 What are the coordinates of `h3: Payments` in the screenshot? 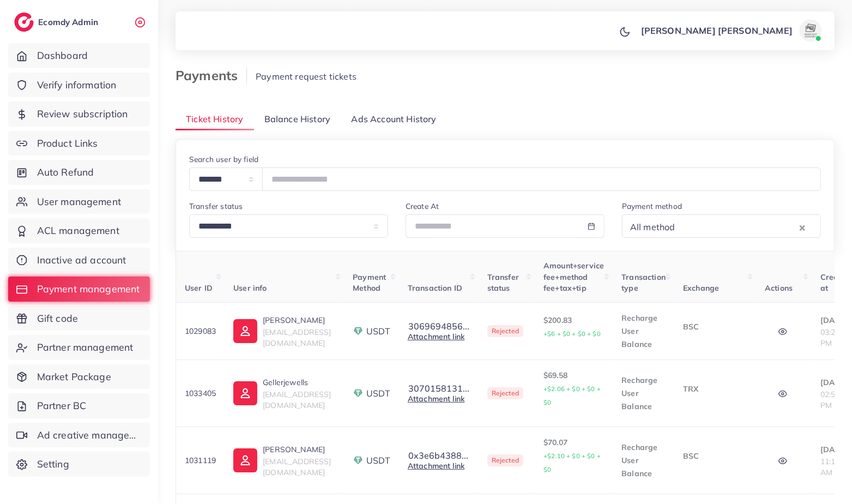 It's located at (211, 75).